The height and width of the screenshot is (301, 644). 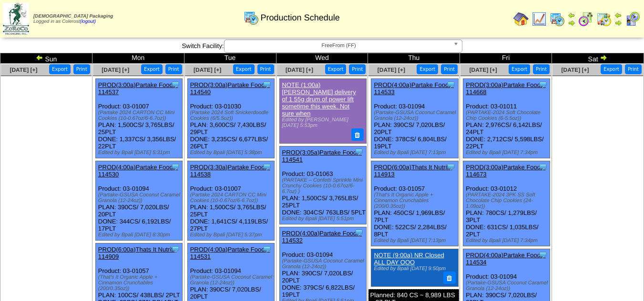 I want to click on a: (logout), so click(x=88, y=22).